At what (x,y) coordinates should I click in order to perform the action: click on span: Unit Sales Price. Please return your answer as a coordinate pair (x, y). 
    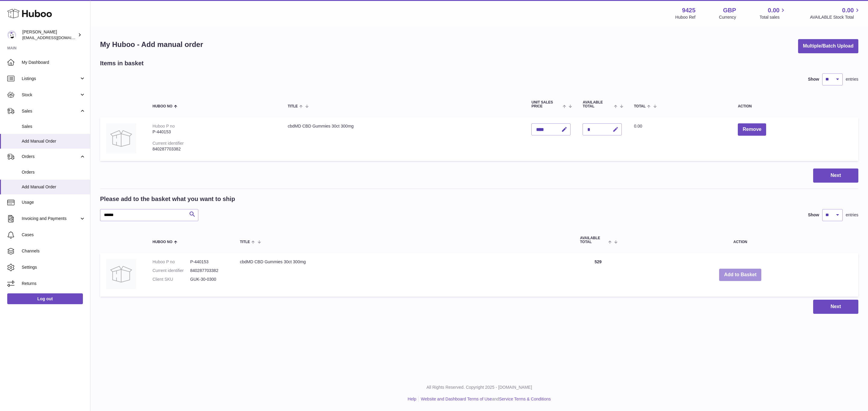
    Looking at the image, I should click on (546, 104).